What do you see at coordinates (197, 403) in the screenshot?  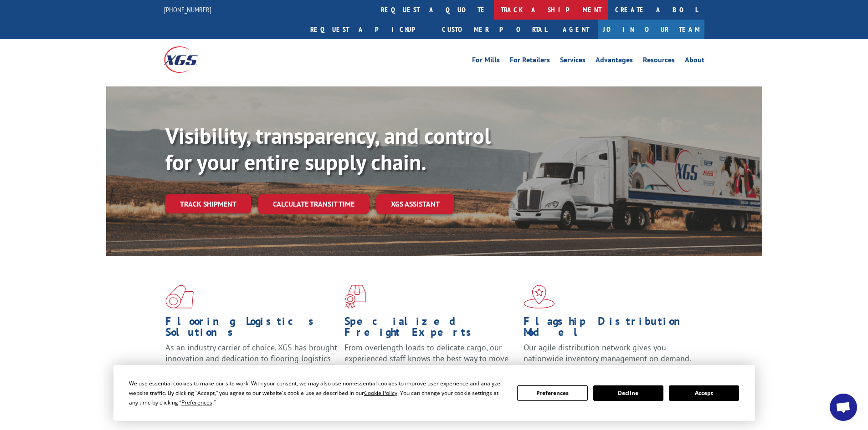 I see `span: Preferences` at bounding box center [197, 403].